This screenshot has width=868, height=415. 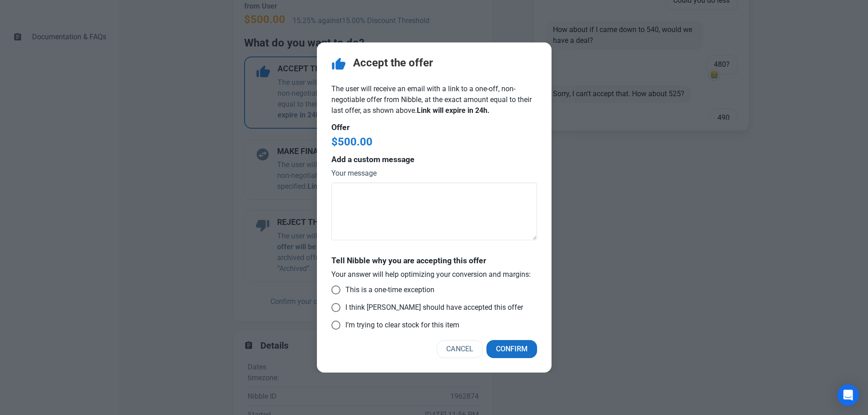 I want to click on h4: Add a custom message, so click(x=434, y=160).